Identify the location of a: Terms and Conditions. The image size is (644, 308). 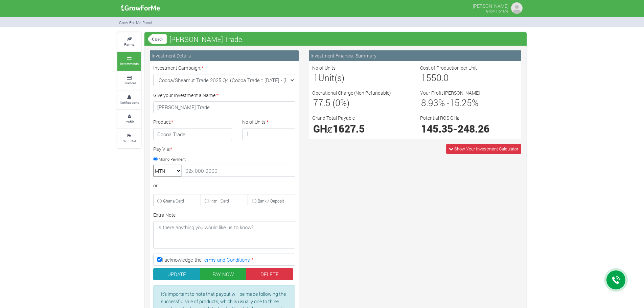
(226, 260).